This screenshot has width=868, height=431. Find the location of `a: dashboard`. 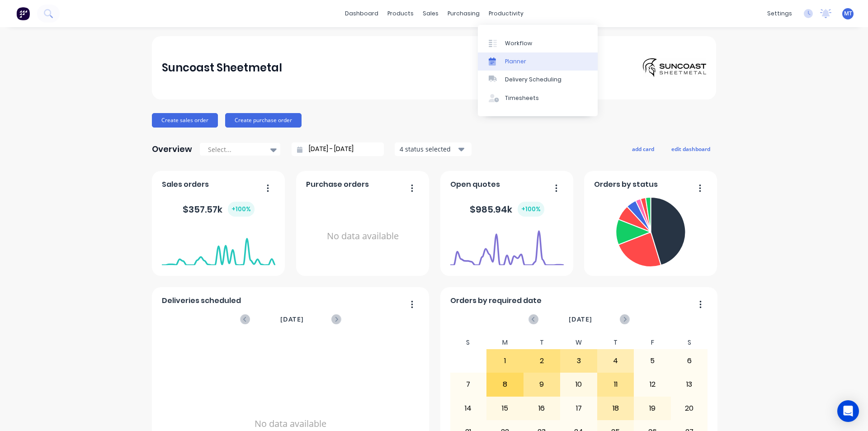

a: dashboard is located at coordinates (362, 13).